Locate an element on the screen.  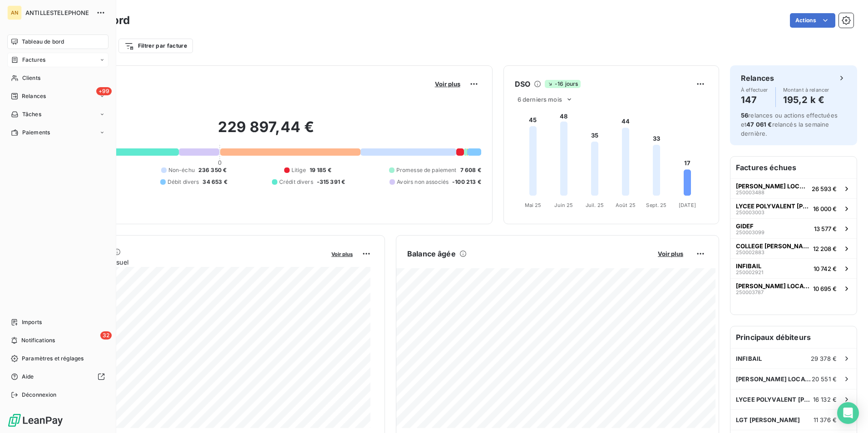
span: À effectuer is located at coordinates (755, 90).